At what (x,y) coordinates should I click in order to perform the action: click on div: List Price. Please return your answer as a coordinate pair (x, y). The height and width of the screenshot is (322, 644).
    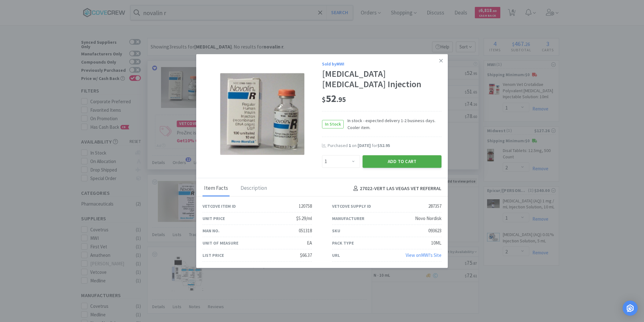
    Looking at the image, I should click on (213, 255).